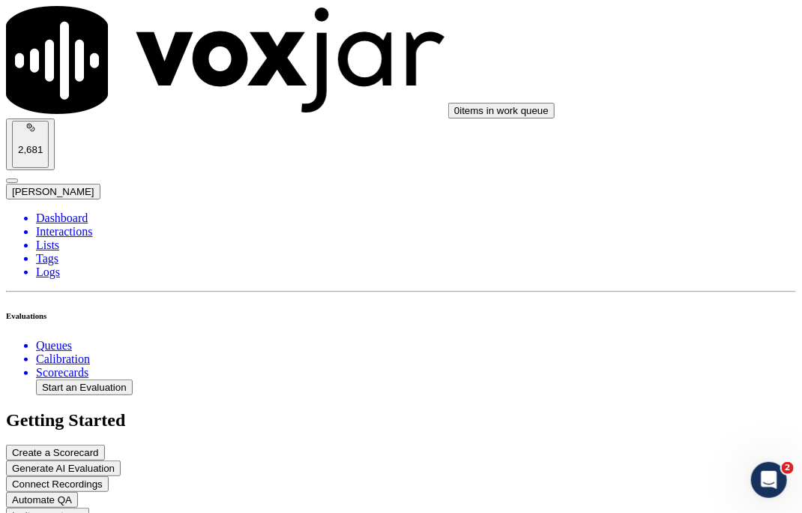 The width and height of the screenshot is (802, 513). Describe the element at coordinates (401, 315) in the screenshot. I see `h6: Evaluations` at that location.